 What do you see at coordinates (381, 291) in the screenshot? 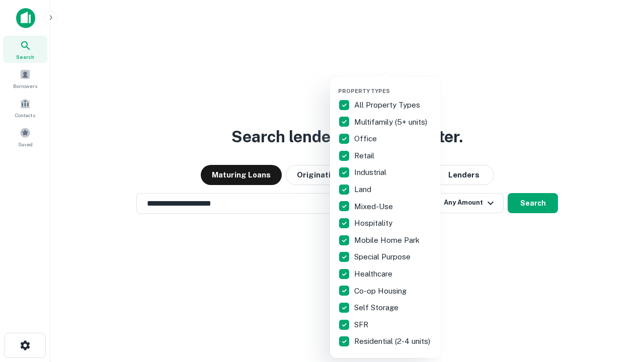
I see `p: Co-op Housing` at bounding box center [381, 291].